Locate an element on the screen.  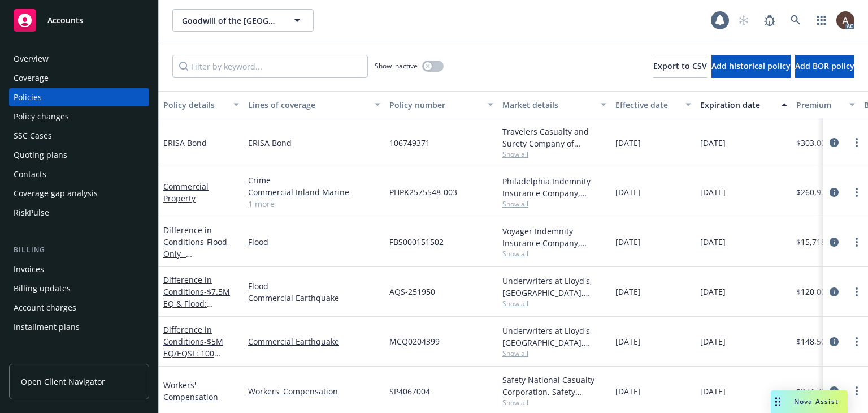
a: Policy changes is located at coordinates (79, 117).